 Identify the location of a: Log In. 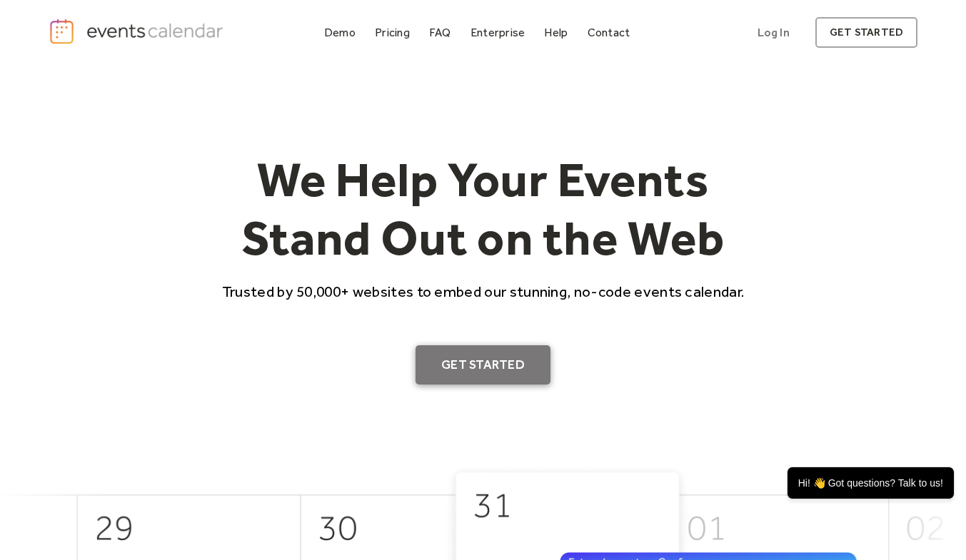
(774, 32).